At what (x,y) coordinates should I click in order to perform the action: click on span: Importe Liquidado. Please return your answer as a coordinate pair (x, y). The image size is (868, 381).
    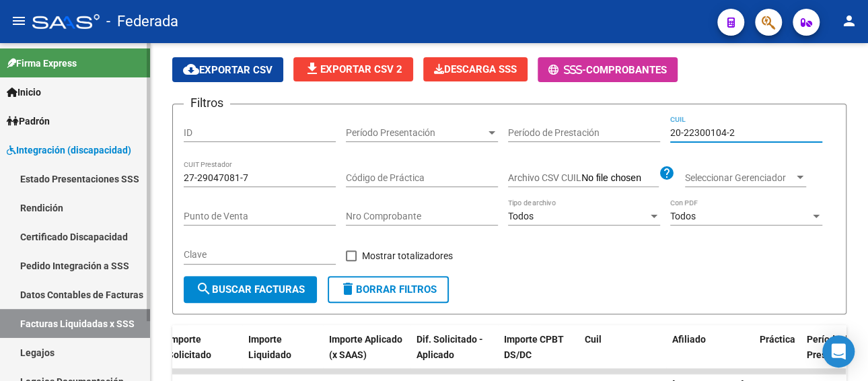
    Looking at the image, I should click on (269, 346).